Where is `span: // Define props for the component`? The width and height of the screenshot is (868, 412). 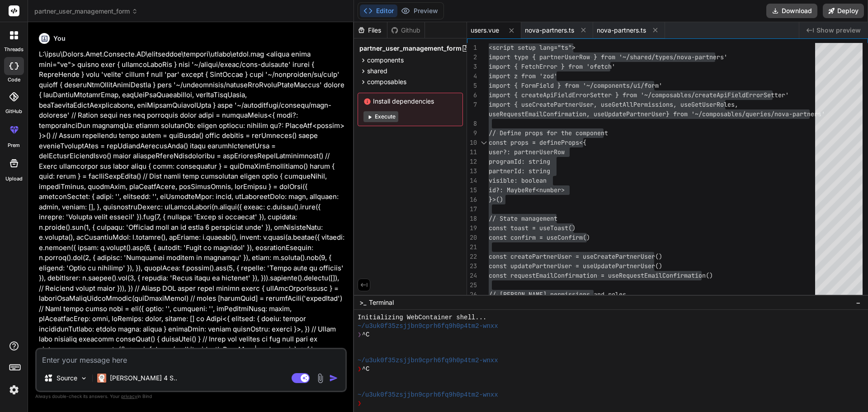
span: // Define props for the component is located at coordinates (549, 133).